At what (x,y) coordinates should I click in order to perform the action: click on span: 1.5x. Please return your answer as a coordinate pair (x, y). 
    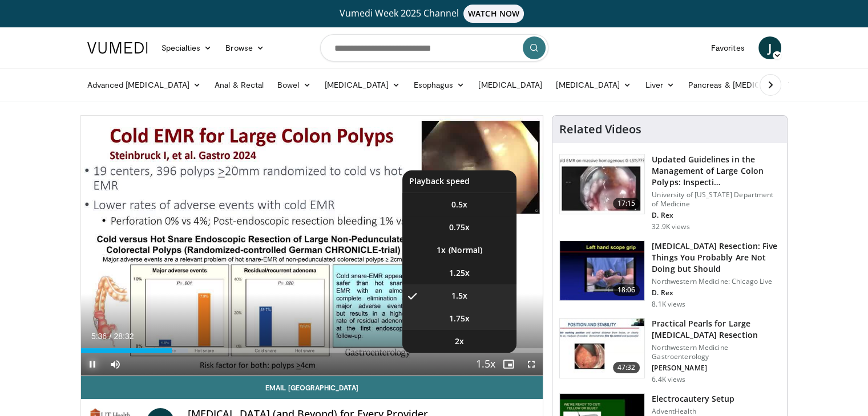
    Looking at the image, I should click on (459, 295).